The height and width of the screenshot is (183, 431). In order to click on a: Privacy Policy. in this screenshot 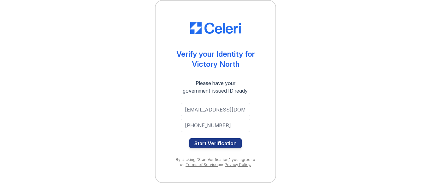, I will do `click(238, 165)`.